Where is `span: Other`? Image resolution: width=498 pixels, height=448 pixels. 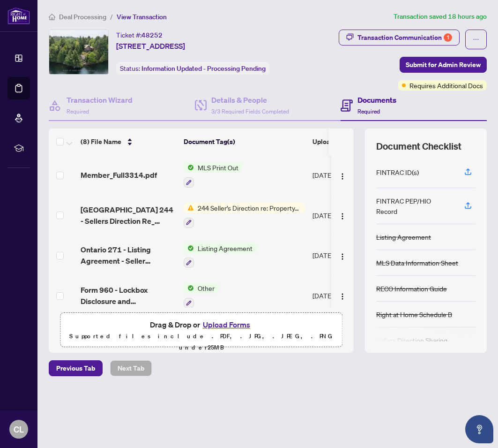
span: Other is located at coordinates (206, 288).